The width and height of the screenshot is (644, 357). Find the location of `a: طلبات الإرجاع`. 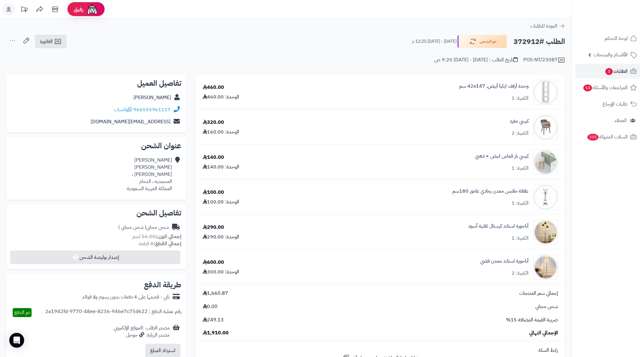

a: طلبات الإرجاع is located at coordinates (608, 104).